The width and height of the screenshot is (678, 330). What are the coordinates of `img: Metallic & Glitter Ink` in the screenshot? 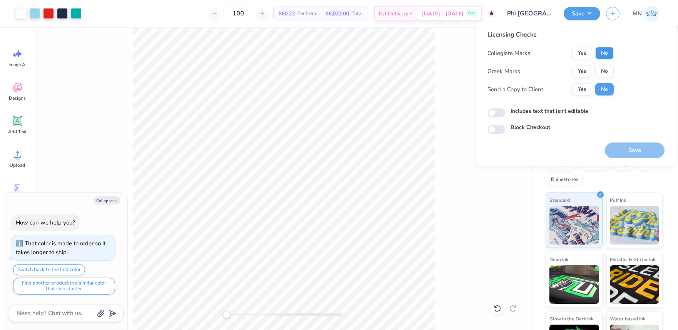 It's located at (635, 285).